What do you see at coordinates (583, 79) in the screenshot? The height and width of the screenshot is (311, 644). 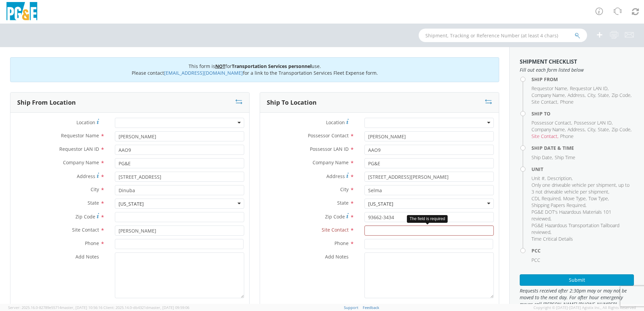 I see `h4: Ship From` at bounding box center [583, 79].